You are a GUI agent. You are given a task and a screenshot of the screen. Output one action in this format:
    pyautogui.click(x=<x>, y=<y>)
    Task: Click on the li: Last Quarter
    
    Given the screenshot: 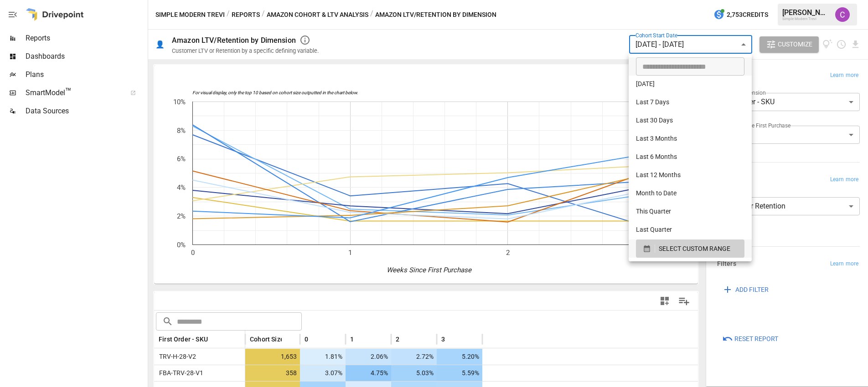 What is the action you would take?
    pyautogui.click(x=690, y=230)
    